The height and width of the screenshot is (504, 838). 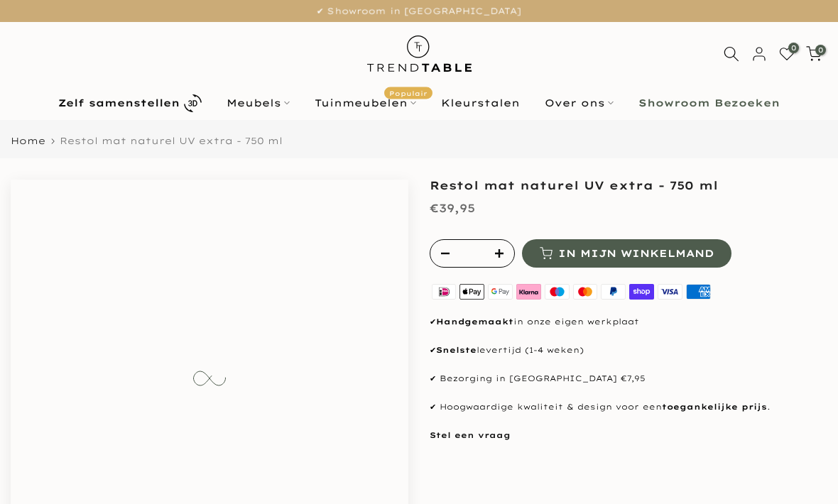 I want to click on span: Populair, so click(x=408, y=93).